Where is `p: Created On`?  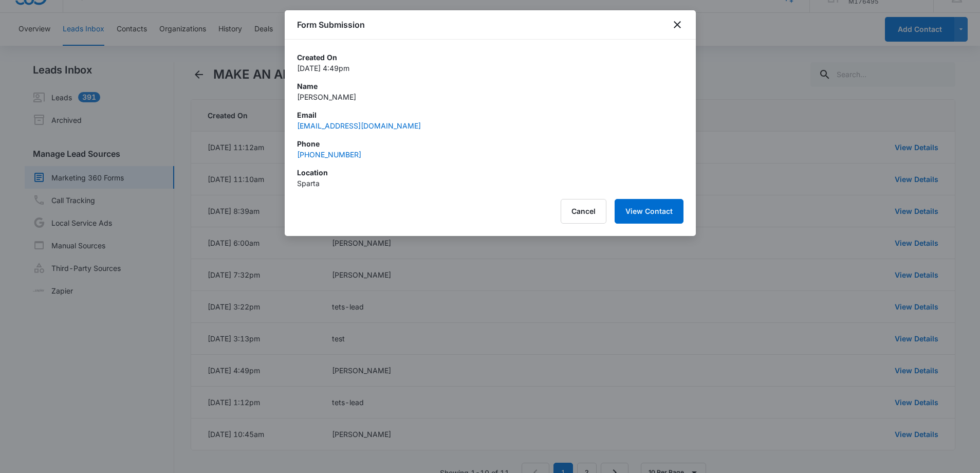
p: Created On is located at coordinates (490, 57).